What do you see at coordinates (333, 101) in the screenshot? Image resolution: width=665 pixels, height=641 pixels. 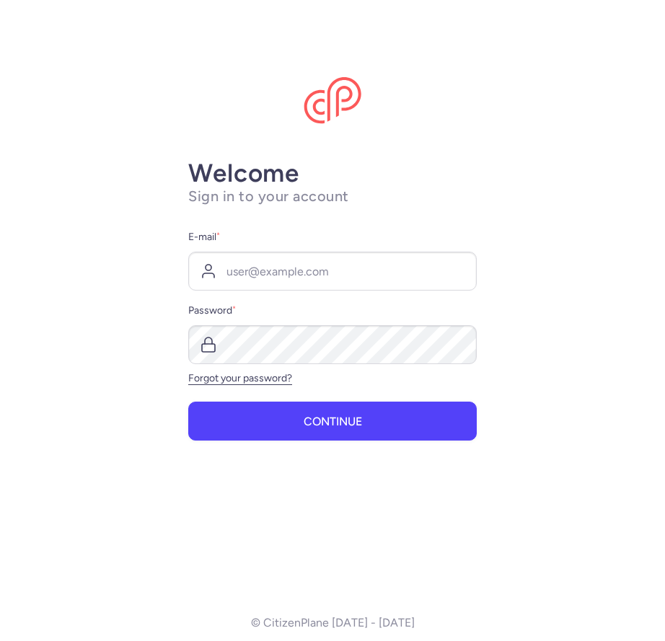 I see `img: CitizenPlane logo` at bounding box center [333, 101].